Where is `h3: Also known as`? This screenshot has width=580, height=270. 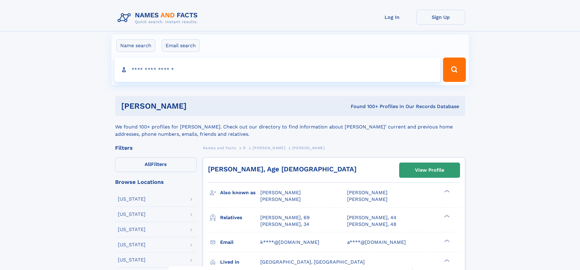 h3: Also known as is located at coordinates (240, 193).